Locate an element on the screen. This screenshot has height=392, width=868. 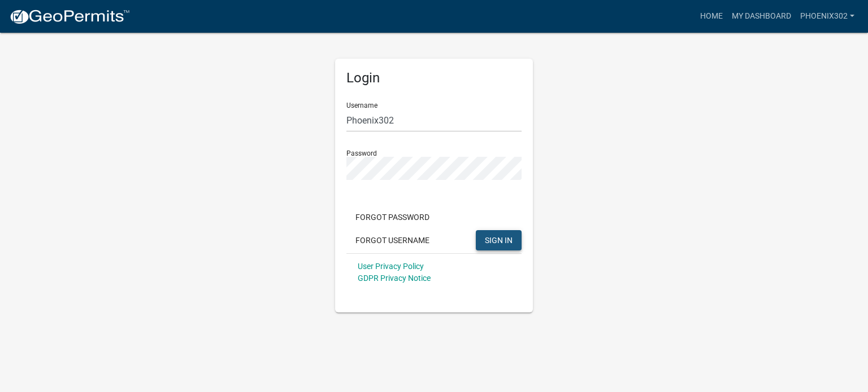
h5: Login is located at coordinates (434, 78).